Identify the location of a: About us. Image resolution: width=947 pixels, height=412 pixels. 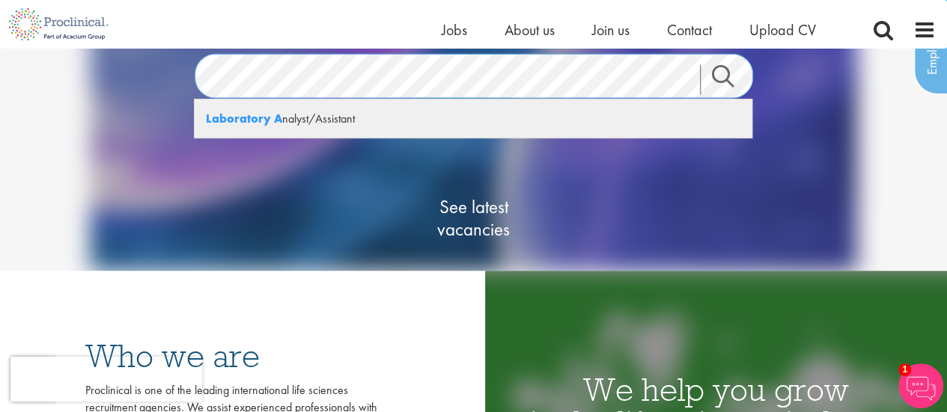
(529, 30).